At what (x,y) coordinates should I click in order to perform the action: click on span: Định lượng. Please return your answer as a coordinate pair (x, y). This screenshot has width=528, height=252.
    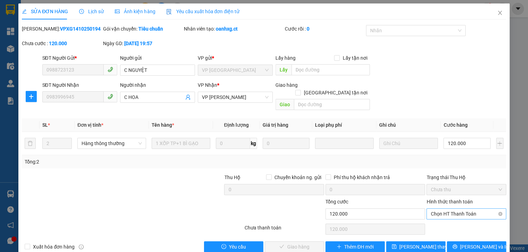
    Looking at the image, I should click on (236, 125).